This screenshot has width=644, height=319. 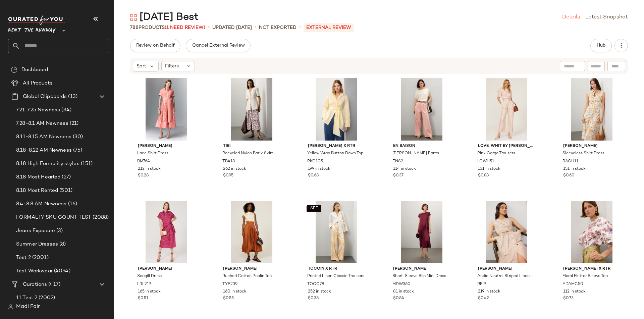 What do you see at coordinates (34, 70) in the screenshot?
I see `span: Dashboard` at bounding box center [34, 70].